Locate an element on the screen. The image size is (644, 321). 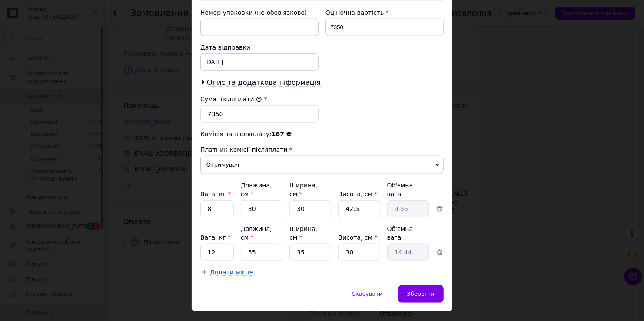
span: Опис та додаткова інформація is located at coordinates (264, 83).